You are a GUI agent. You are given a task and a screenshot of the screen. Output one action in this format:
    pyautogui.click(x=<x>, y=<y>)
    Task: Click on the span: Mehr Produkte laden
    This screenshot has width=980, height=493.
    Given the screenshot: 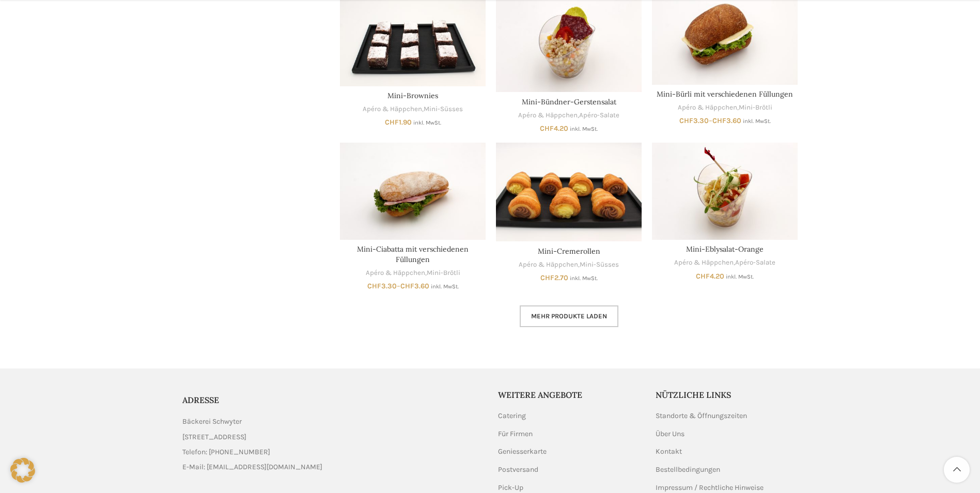 What is the action you would take?
    pyautogui.click(x=569, y=316)
    